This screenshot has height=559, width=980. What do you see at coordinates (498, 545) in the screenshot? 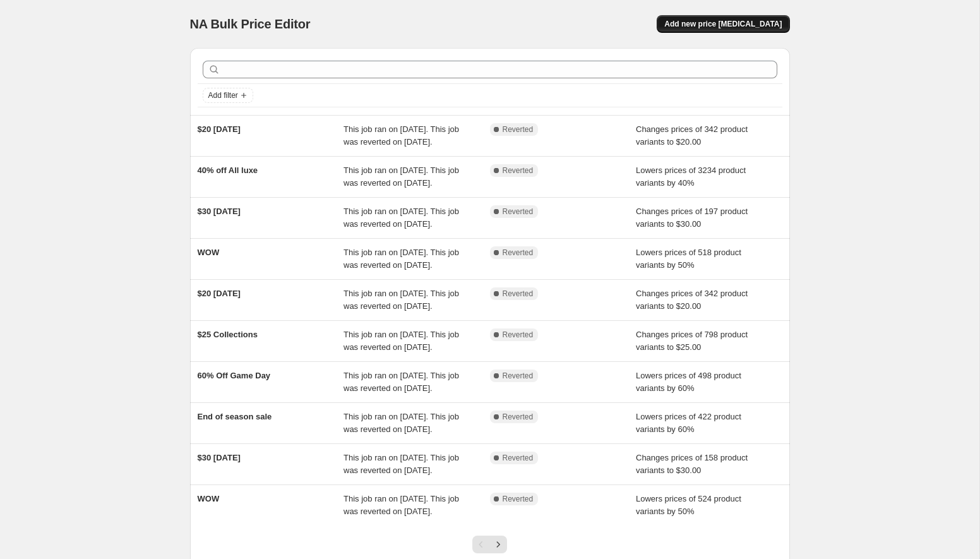
I see `button: Next` at bounding box center [498, 545].